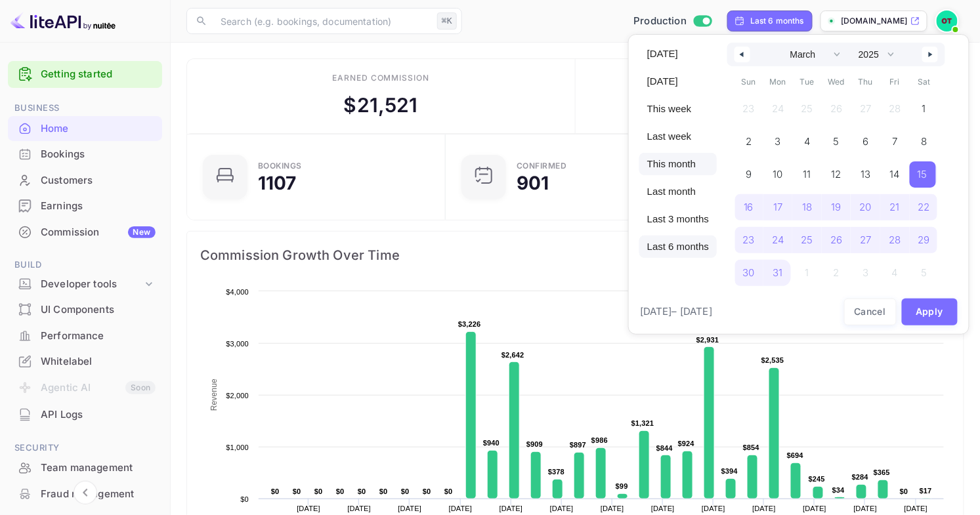 The height and width of the screenshot is (515, 980). What do you see at coordinates (836, 204) in the screenshot?
I see `button: 19` at bounding box center [836, 204].